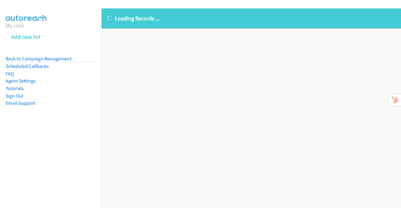 Image resolution: width=401 pixels, height=208 pixels. Describe the element at coordinates (15, 25) in the screenshot. I see `a: My Lists` at that location.